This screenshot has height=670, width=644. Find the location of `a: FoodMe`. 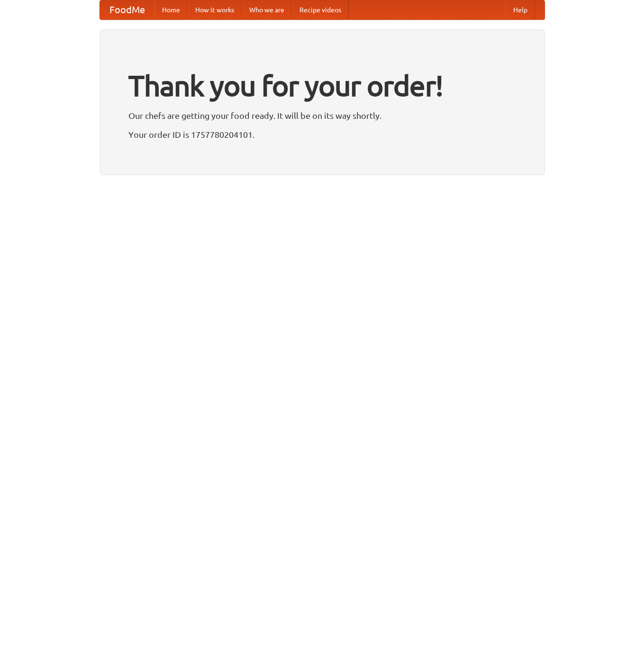

a: FoodMe is located at coordinates (127, 10).